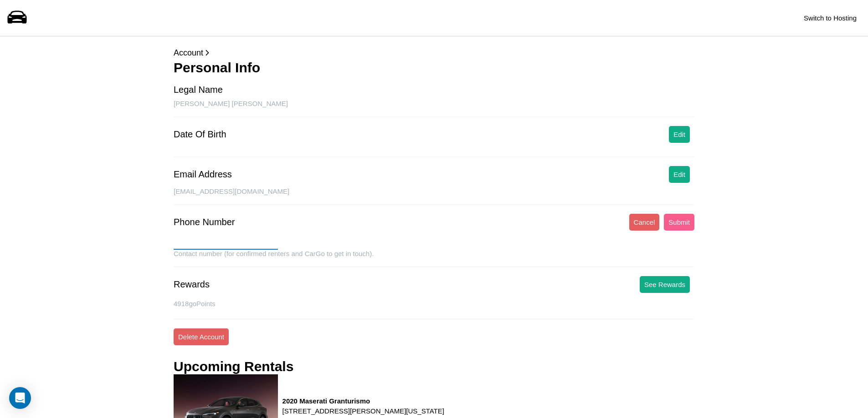 This screenshot has height=418, width=868. What do you see at coordinates (644, 222) in the screenshot?
I see `button: Cancel` at bounding box center [644, 222].